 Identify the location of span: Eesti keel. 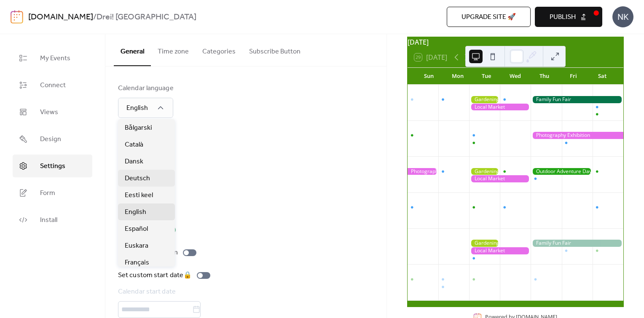
(139, 195).